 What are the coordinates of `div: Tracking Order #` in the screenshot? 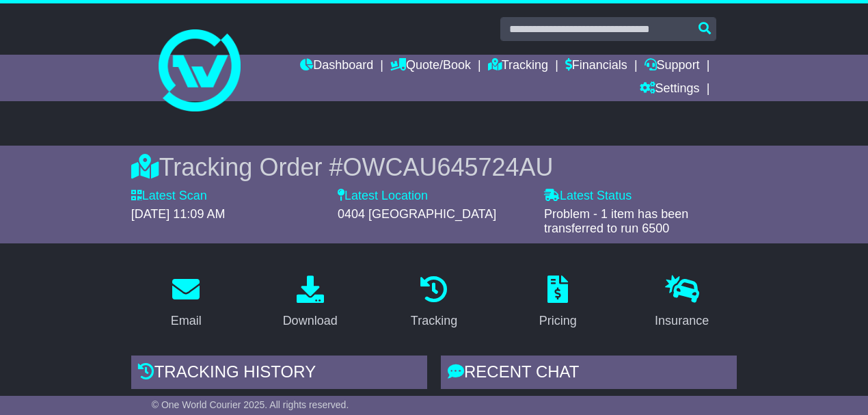 It's located at (434, 167).